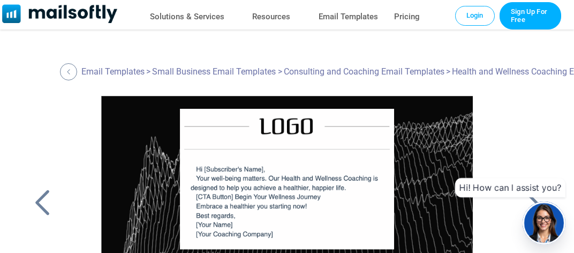 This screenshot has width=574, height=253. I want to click on a: Small Business Email Templates, so click(214, 71).